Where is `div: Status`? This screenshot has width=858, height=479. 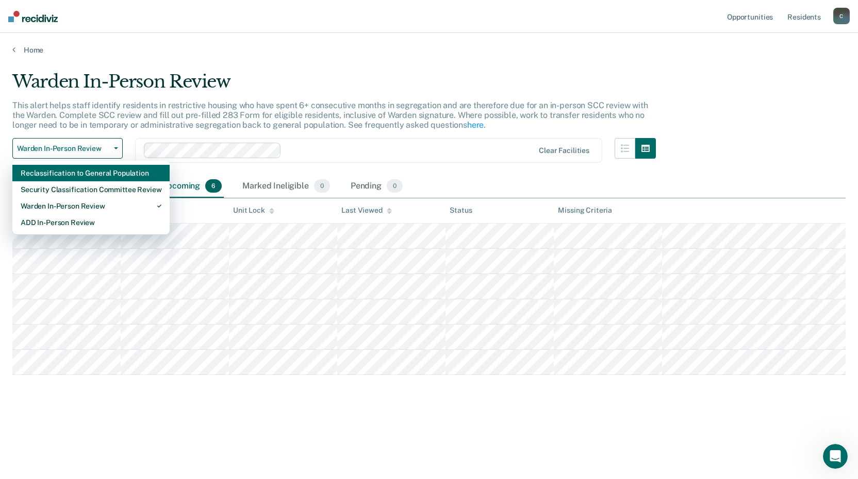
div: Status is located at coordinates (460, 210).